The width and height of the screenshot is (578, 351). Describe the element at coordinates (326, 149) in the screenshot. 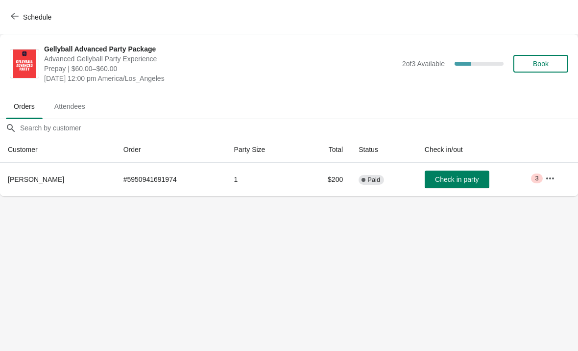

I see `th: Total` at that location.